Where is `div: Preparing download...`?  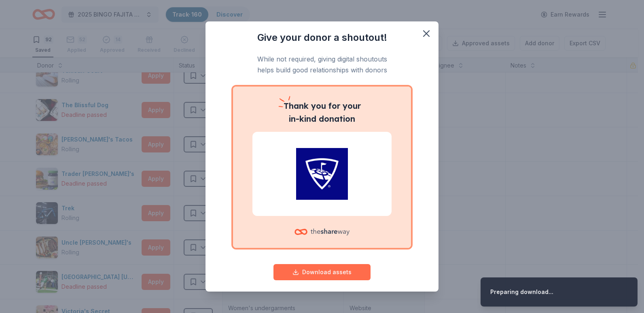 div: Preparing download... is located at coordinates (522, 292).